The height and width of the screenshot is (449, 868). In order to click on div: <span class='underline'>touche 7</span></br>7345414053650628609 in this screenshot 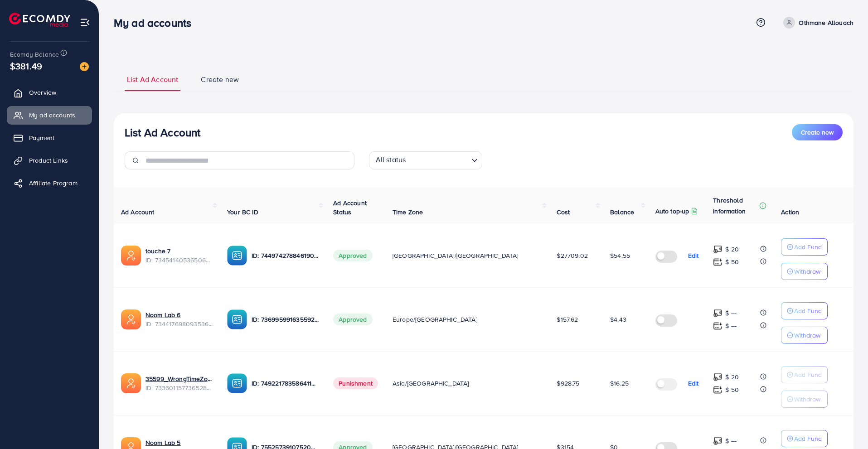, I will do `click(179, 256)`.